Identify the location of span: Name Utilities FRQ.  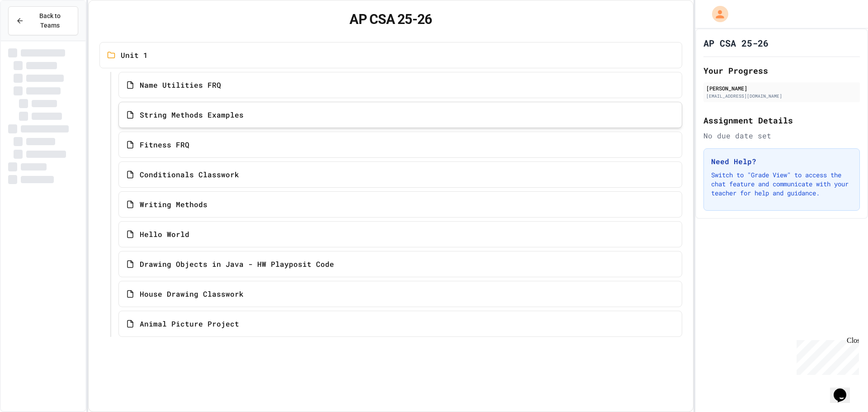
(181, 85).